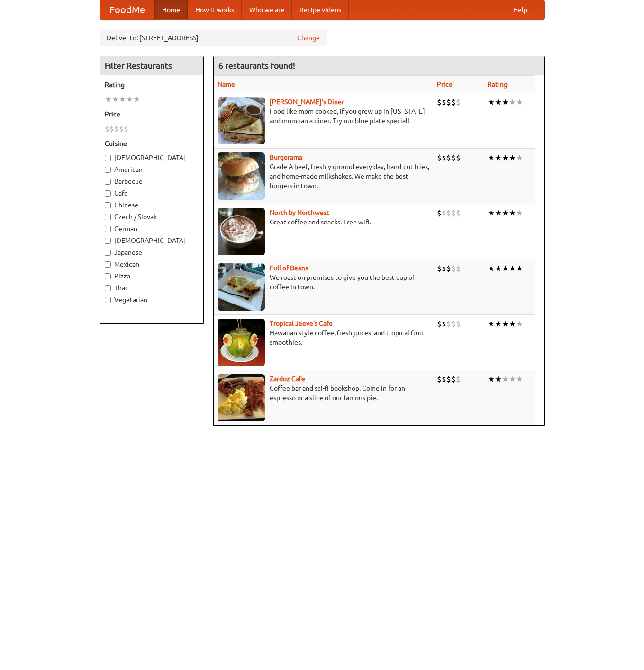  What do you see at coordinates (152, 300) in the screenshot?
I see `label: Vegetarian` at bounding box center [152, 300].